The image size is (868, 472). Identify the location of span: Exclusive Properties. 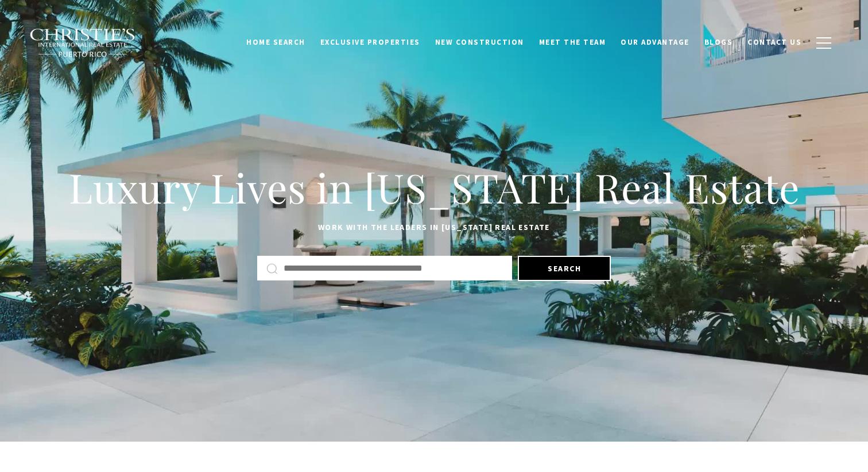
(370, 42).